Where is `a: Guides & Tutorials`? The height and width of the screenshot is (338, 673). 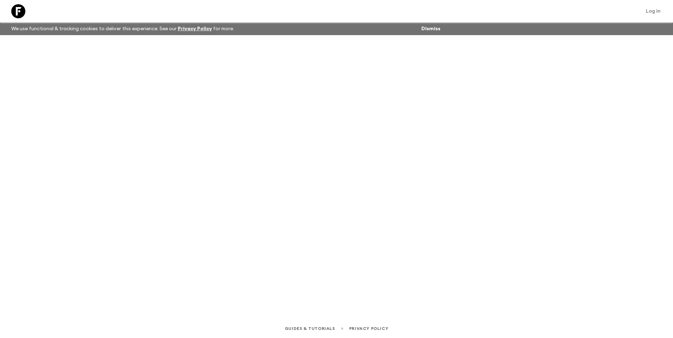
a: Guides & Tutorials is located at coordinates (310, 329).